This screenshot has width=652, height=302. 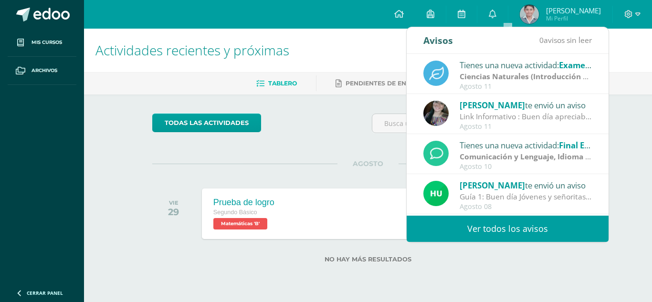 What do you see at coordinates (386, 83) in the screenshot?
I see `span: Pendientes de entrega` at bounding box center [386, 83].